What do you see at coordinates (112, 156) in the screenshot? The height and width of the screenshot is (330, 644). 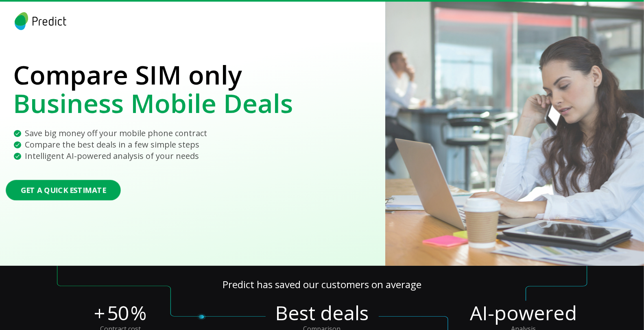 I see `p: Intelligent AI-powered analysis of your needs` at bounding box center [112, 156].